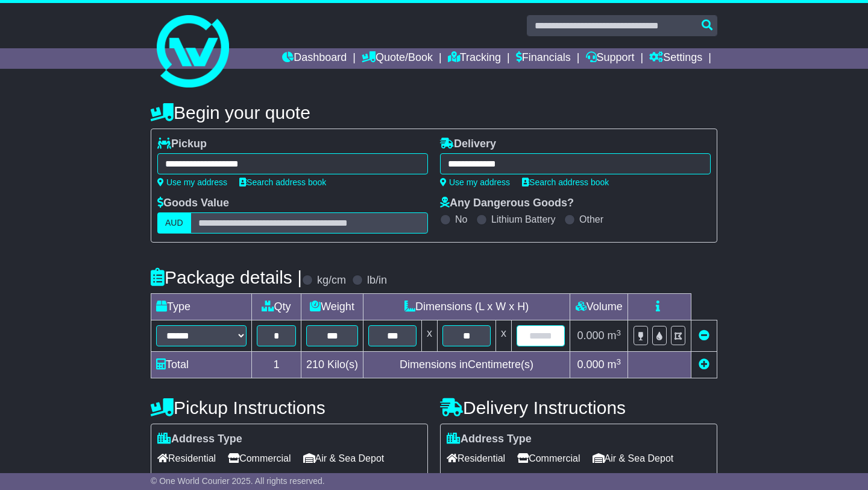  I want to click on td: Type, so click(201, 307).